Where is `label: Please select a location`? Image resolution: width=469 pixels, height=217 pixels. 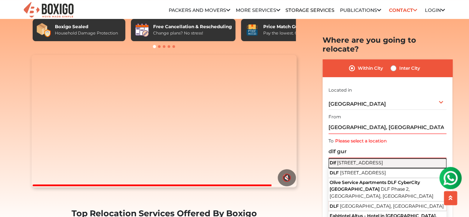
label: Please select a location is located at coordinates (361, 141).